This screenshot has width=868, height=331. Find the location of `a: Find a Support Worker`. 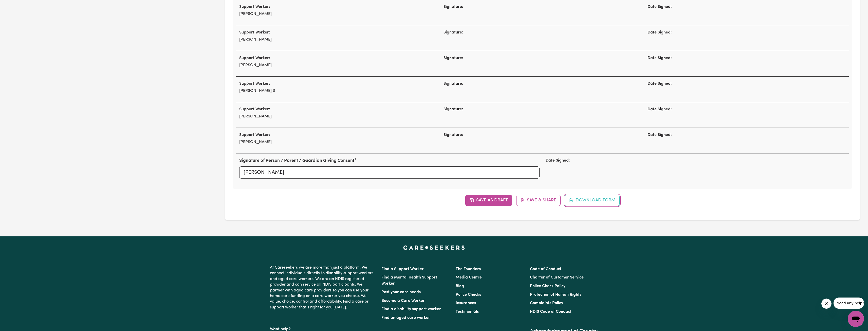

a: Find a Support Worker is located at coordinates (402, 269).